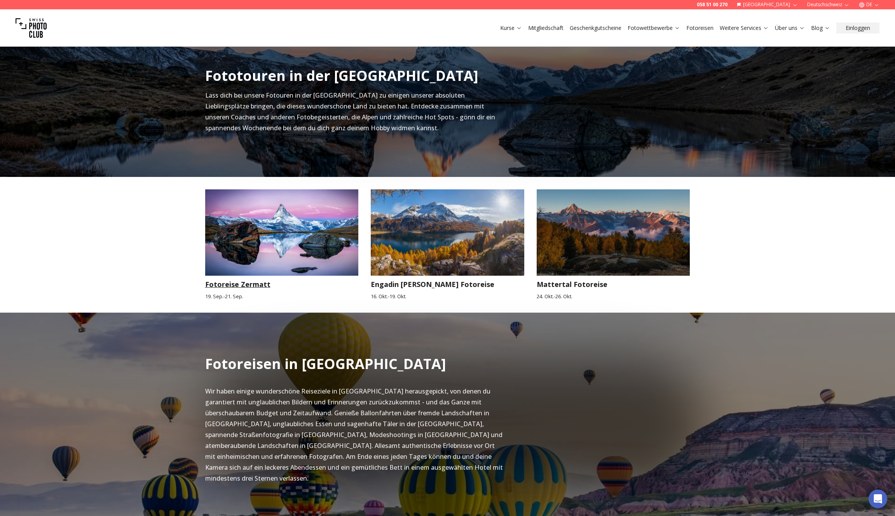 This screenshot has height=516, width=895. I want to click on a: Weitere Services, so click(744, 28).